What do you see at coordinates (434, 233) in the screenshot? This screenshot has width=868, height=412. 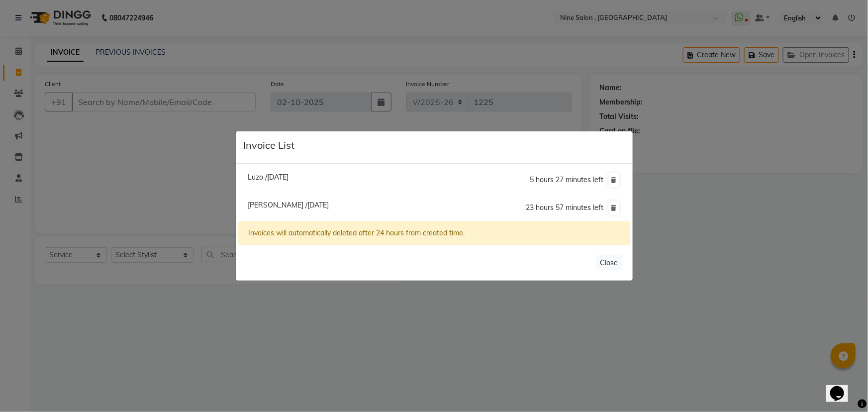 I see `div: Invoices will automatically deleted after 24 hours from created time.` at bounding box center [434, 233].